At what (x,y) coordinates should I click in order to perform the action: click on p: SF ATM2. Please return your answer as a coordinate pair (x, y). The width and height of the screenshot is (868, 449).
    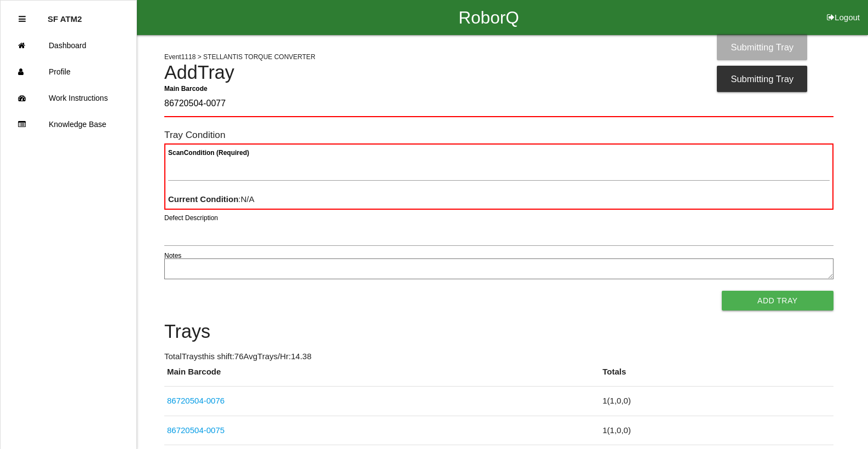
    Looking at the image, I should click on (65, 15).